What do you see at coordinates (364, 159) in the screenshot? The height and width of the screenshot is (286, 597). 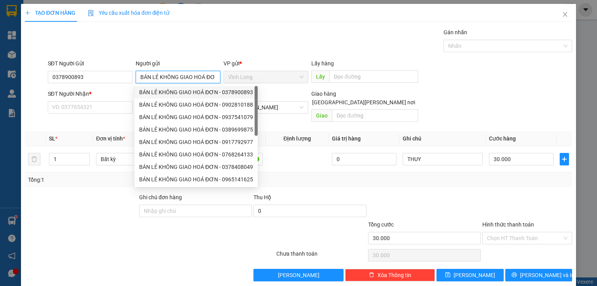 I see `input: 0` at bounding box center [364, 159].